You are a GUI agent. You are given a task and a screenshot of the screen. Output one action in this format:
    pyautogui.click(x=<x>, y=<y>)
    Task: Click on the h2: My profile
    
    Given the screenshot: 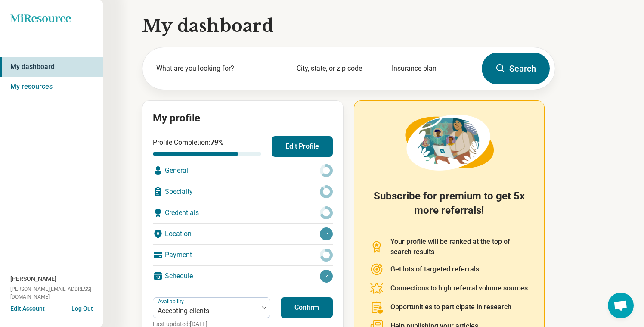 What is the action you would take?
    pyautogui.click(x=243, y=119)
    